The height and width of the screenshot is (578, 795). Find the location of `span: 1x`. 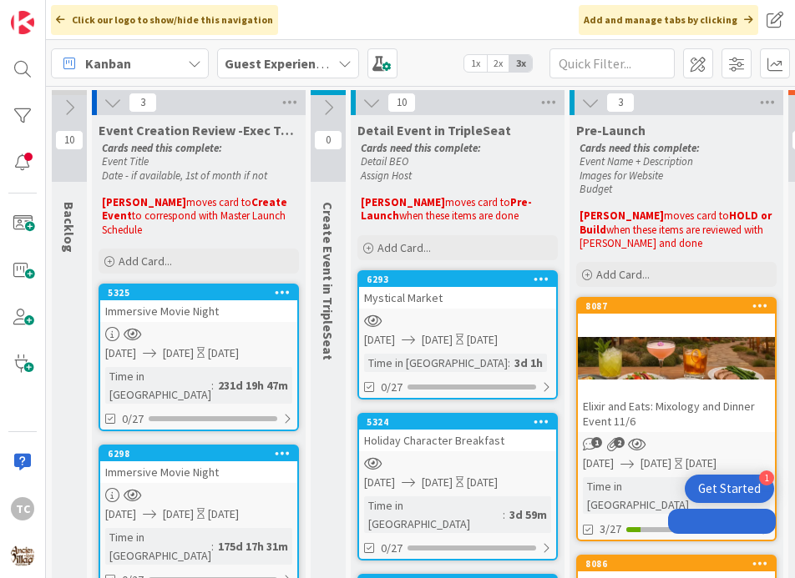

span: 1x is located at coordinates (475, 63).